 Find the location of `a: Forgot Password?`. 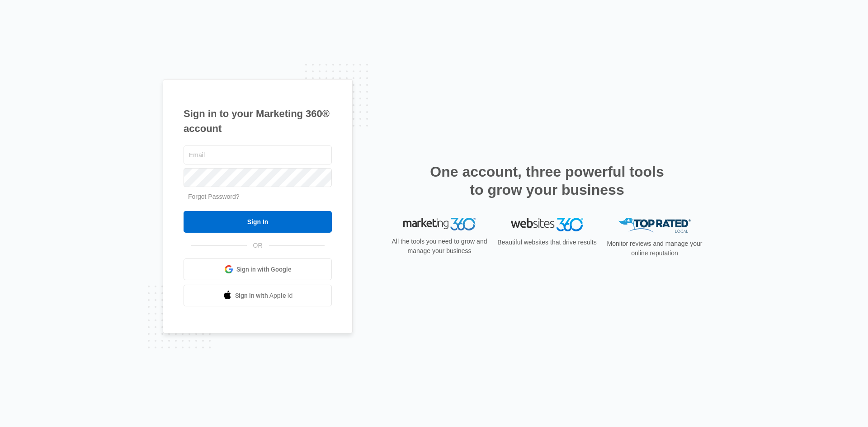

a: Forgot Password? is located at coordinates (214, 197).